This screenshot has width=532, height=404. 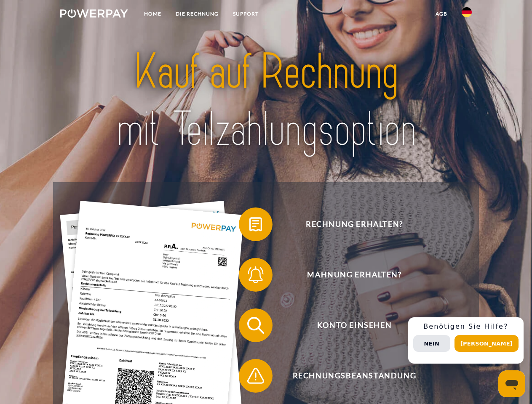 What do you see at coordinates (432, 344) in the screenshot?
I see `button: Nein` at bounding box center [432, 344].